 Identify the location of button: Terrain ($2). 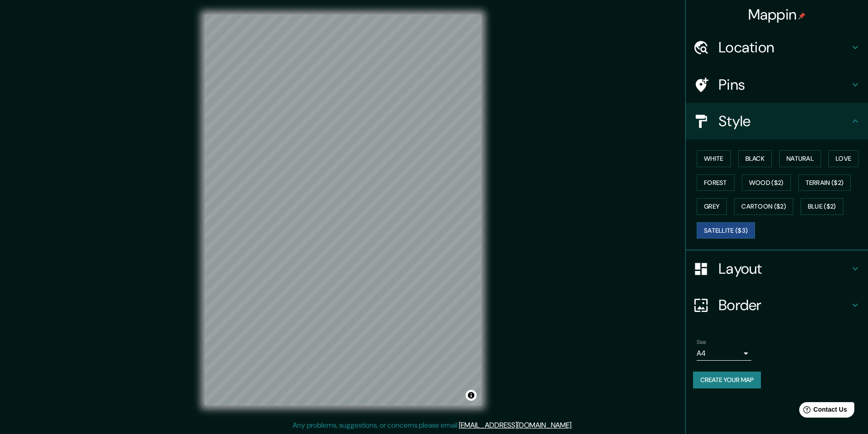
(825, 183).